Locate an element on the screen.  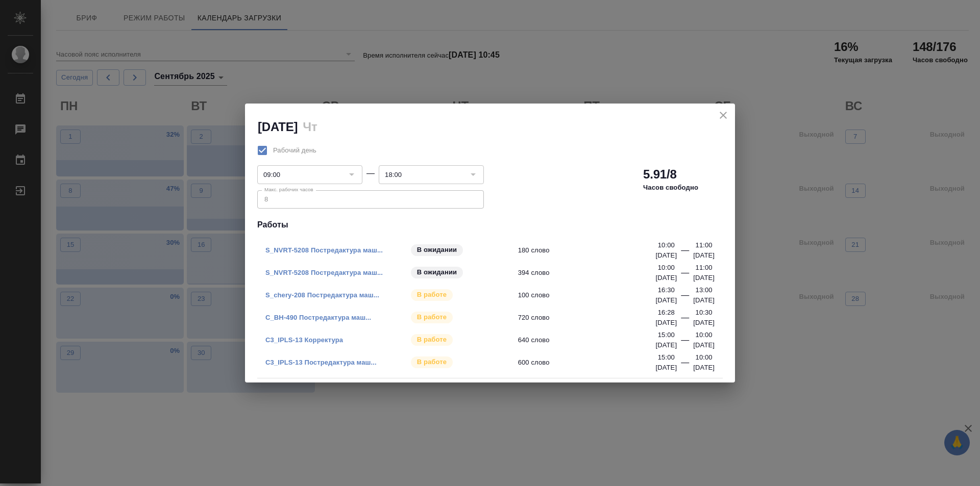
h2: 5.91/8 is located at coordinates (660, 174).